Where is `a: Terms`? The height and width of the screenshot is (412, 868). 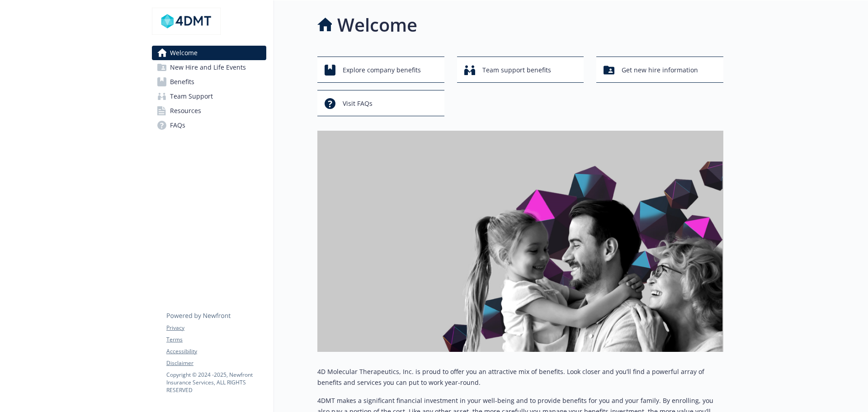 a: Terms is located at coordinates (216, 340).